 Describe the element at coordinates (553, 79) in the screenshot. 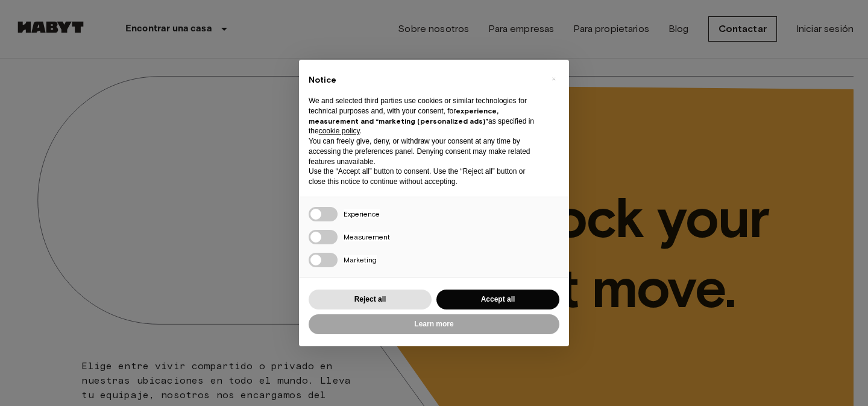

I see `button: Close this notice` at that location.